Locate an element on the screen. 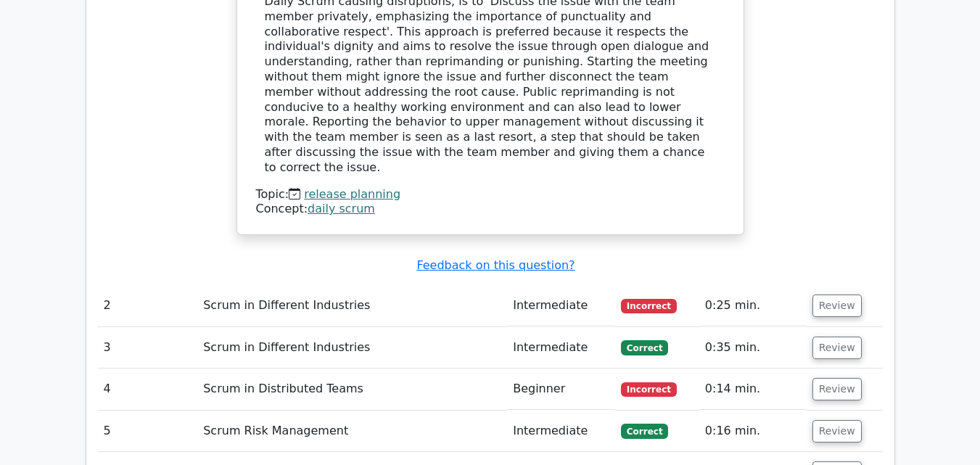 Image resolution: width=980 pixels, height=465 pixels. td: 2 is located at coordinates (148, 305).